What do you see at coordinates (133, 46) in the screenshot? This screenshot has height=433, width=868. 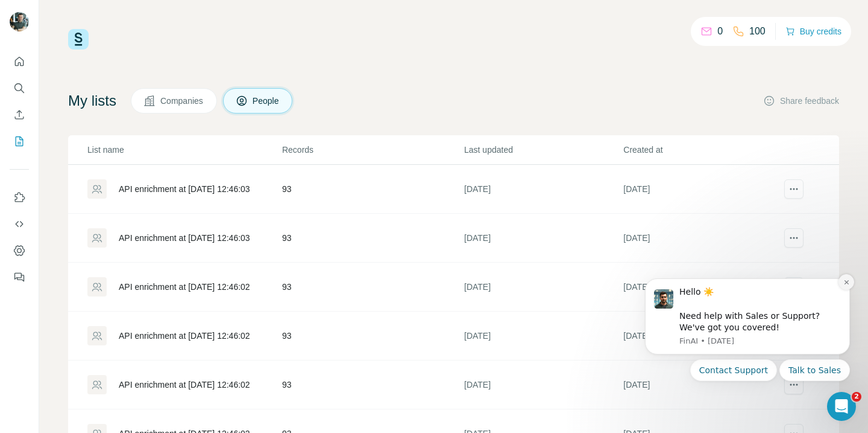 I see `div: Hello ☀️ ​ Need help with Sales or Support? We've got you covered!` at bounding box center [133, 46].